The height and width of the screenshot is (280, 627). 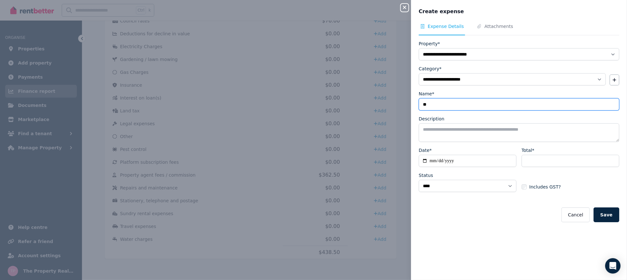 What do you see at coordinates (427, 94) in the screenshot?
I see `label: Name*` at bounding box center [427, 94].